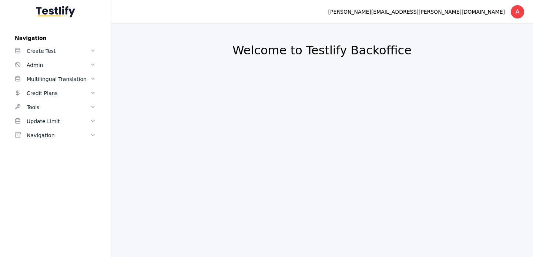 Image resolution: width=533 pixels, height=257 pixels. What do you see at coordinates (58, 107) in the screenshot?
I see `div: Tools` at bounding box center [58, 107].